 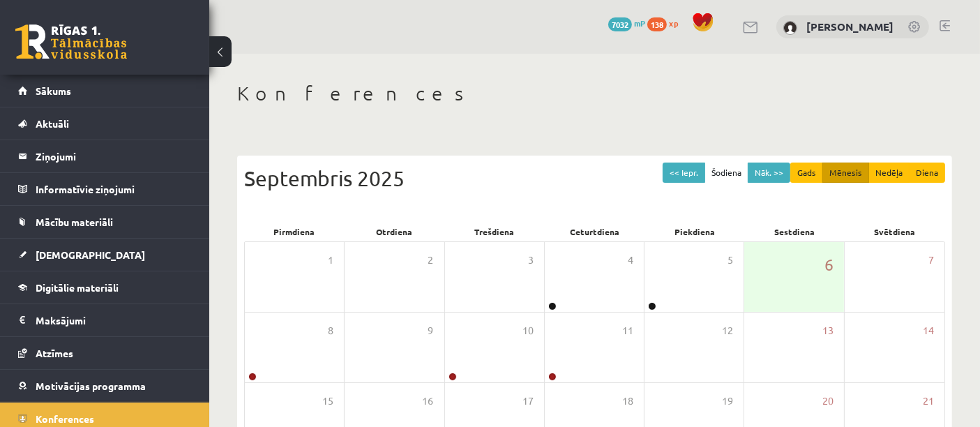 What do you see at coordinates (594, 94) in the screenshot?
I see `h1: Konferences` at bounding box center [594, 94].